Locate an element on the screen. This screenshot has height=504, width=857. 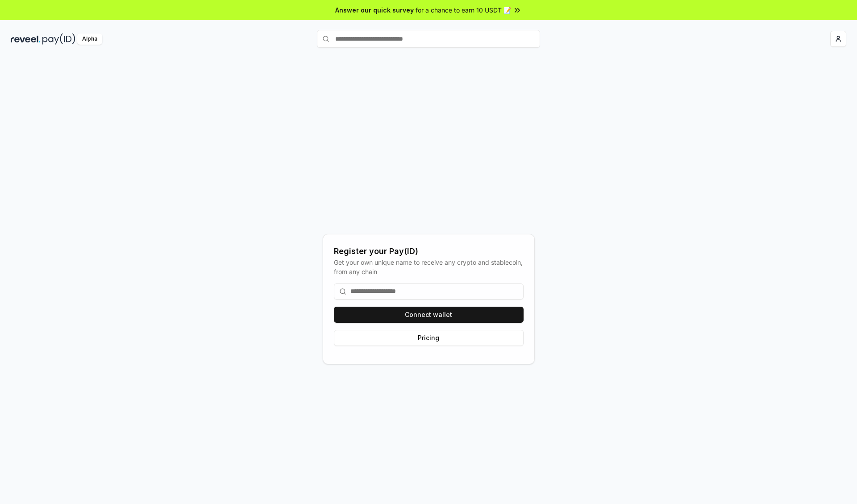
img: reveel_dark is located at coordinates (26, 39).